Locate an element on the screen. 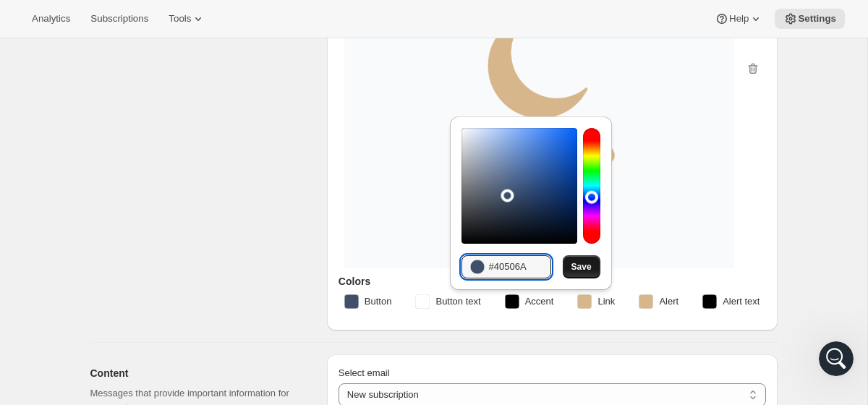  span: Button text is located at coordinates (458, 302).